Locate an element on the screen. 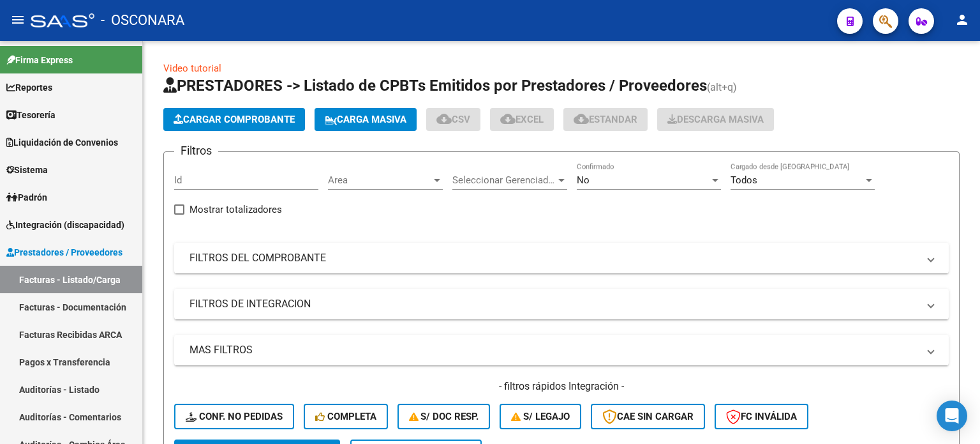 This screenshot has width=980, height=444. span: Area is located at coordinates (379, 180).